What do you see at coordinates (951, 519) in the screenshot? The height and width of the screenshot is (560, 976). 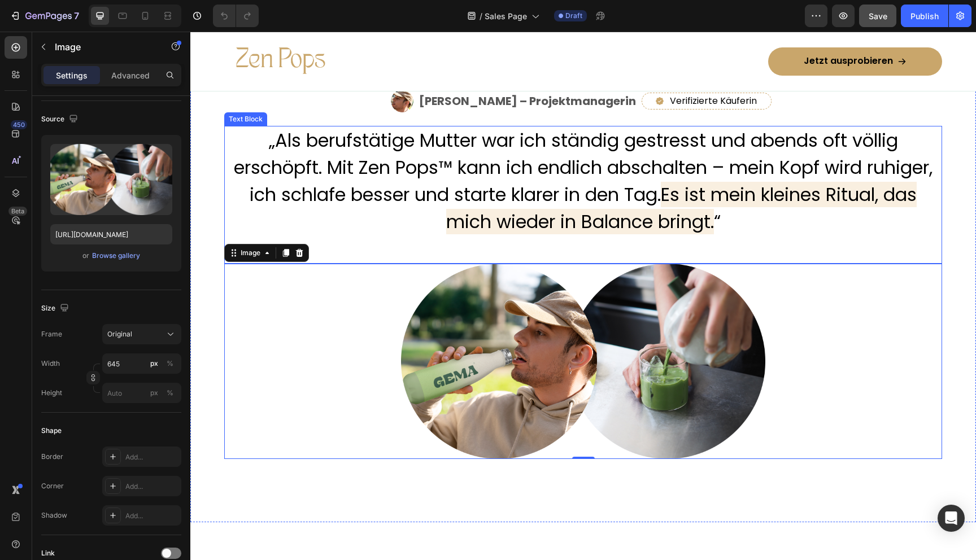 I see `div: Open Intercom Messenger` at bounding box center [951, 519].